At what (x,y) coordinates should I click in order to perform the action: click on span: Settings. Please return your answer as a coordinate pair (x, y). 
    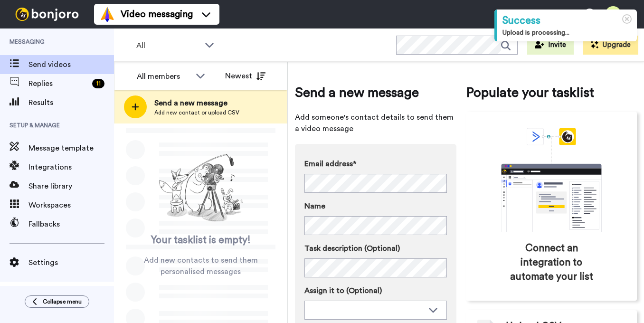
    Looking at the image, I should click on (72, 262).